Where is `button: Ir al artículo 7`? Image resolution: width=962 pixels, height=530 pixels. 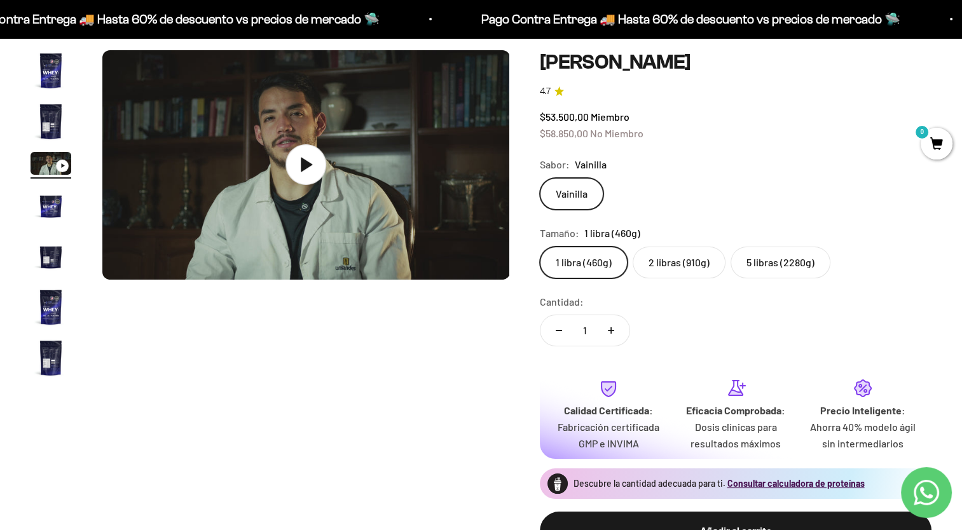 button: Ir al artículo 7 is located at coordinates (51, 360).